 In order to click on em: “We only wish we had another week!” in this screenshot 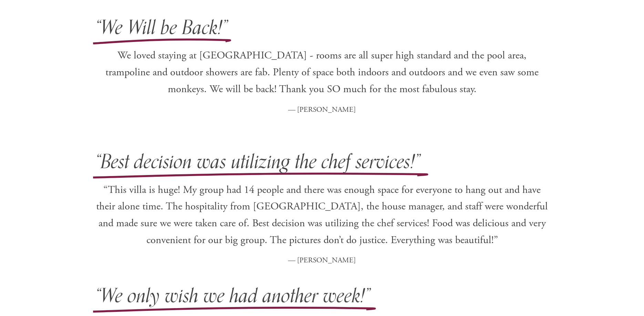, I will do `click(232, 296)`.